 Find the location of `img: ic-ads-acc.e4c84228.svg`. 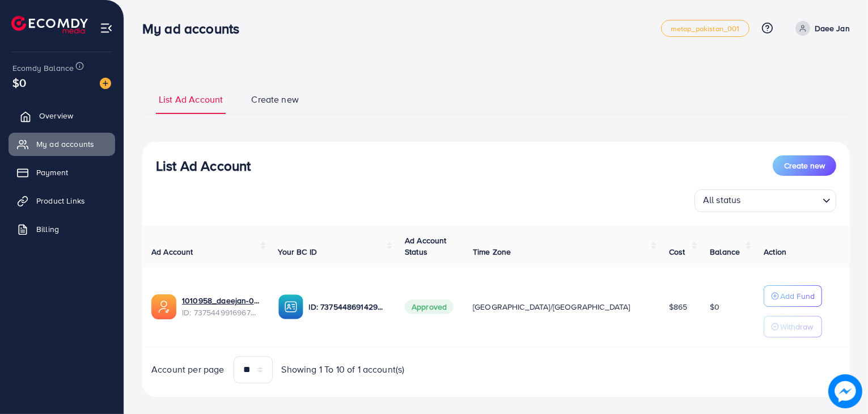

img: ic-ads-acc.e4c84228.svg is located at coordinates (164, 306).